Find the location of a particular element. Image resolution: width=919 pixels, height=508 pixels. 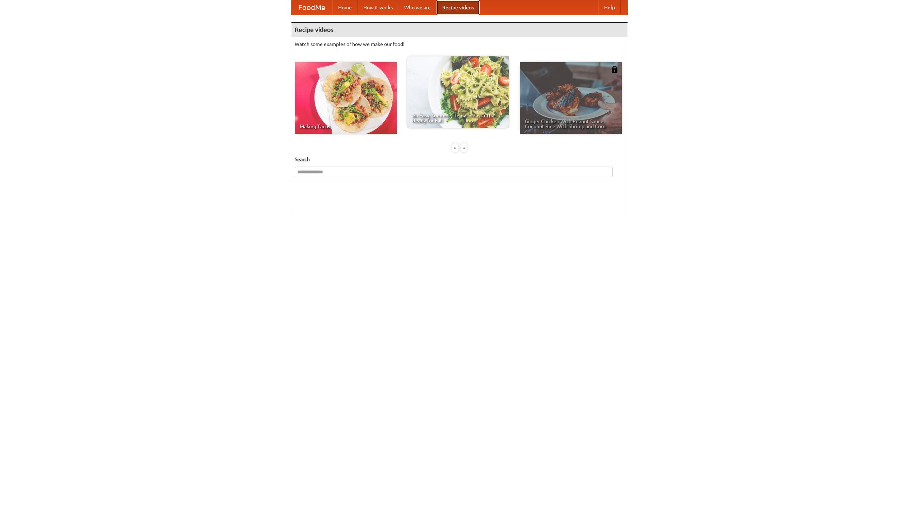

p: Watch some examples of how we make our food! is located at coordinates (459, 44).